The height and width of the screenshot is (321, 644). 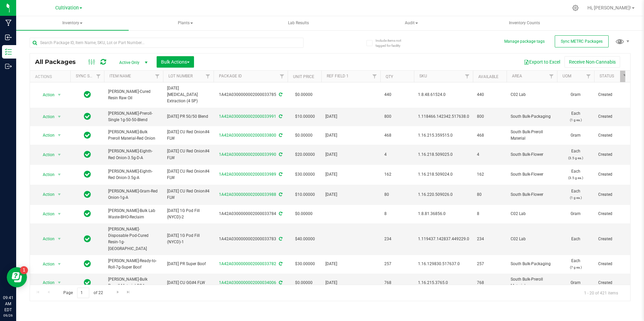 What do you see at coordinates (443, 155) in the screenshot?
I see `span: 1.16.218.509025.0` at bounding box center [443, 155].